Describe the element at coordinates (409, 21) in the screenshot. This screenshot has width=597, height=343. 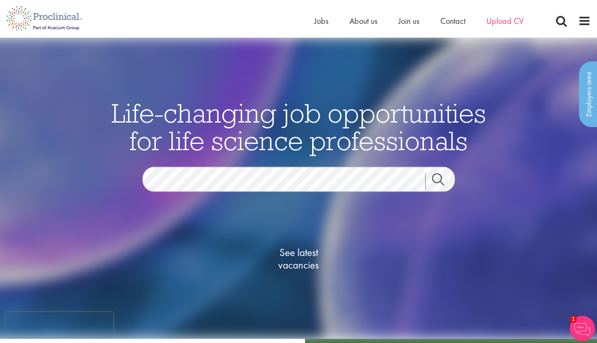
I see `span: Join us` at that location.